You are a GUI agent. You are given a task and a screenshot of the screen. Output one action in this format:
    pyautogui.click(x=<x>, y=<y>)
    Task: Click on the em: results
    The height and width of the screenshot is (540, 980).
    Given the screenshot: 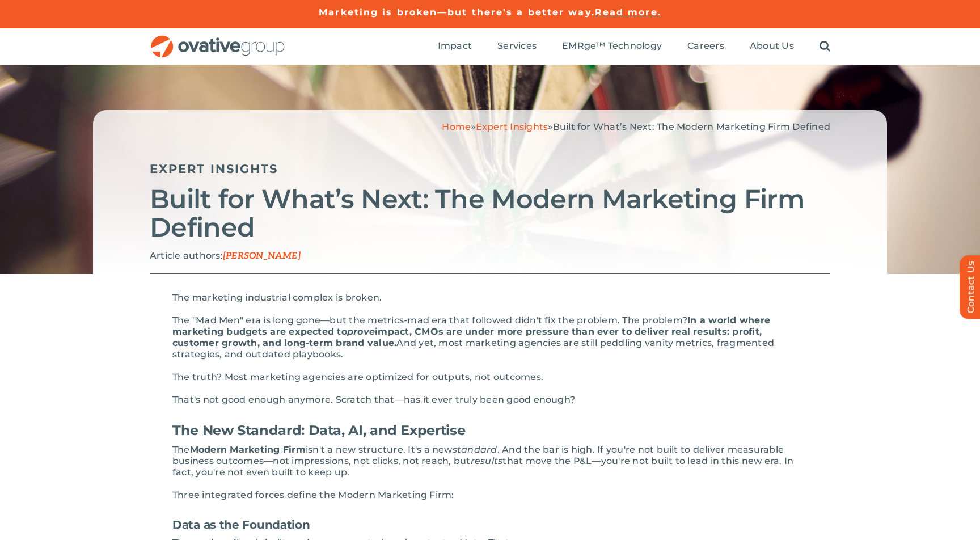 What is the action you would take?
    pyautogui.click(x=487, y=461)
    